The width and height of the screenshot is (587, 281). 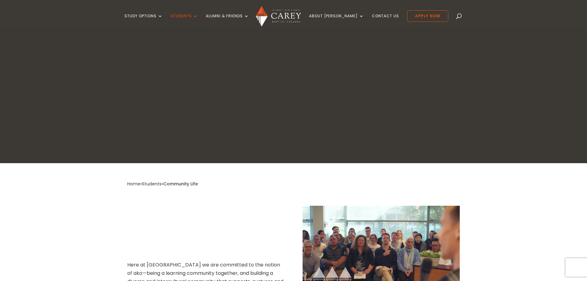 I want to click on a: Contact Us, so click(x=386, y=21).